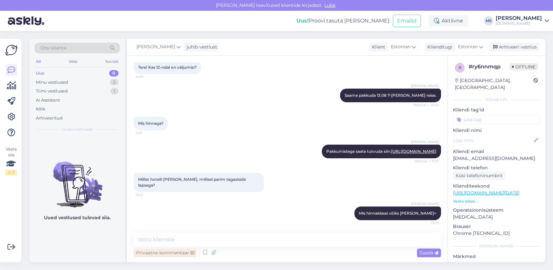 This screenshot has width=553, height=270. What do you see at coordinates (429, 253) in the screenshot?
I see `span: Saada` at bounding box center [429, 253].